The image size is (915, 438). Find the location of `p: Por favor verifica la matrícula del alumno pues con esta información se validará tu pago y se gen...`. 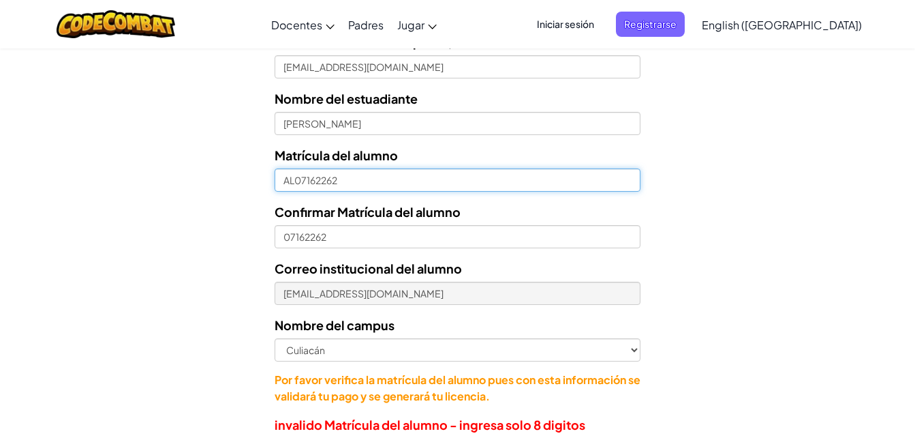

p: Por favor verifica la matrícula del alumno pues con esta información se validará tu pago y se gen... is located at coordinates (457, 388).